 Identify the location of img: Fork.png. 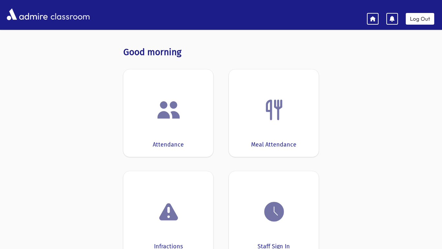
(274, 110).